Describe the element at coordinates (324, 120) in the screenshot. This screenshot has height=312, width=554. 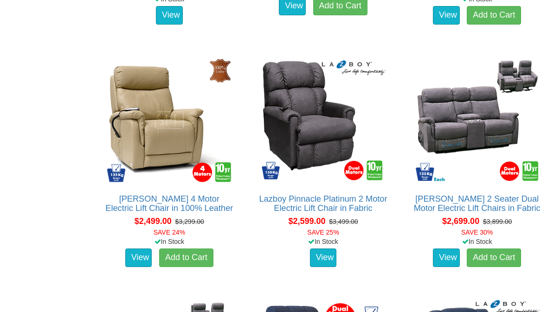
I see `img: Lazboy Pinnacle Platinum 2 Motor Electric Lift Chair in Fabric` at that location.